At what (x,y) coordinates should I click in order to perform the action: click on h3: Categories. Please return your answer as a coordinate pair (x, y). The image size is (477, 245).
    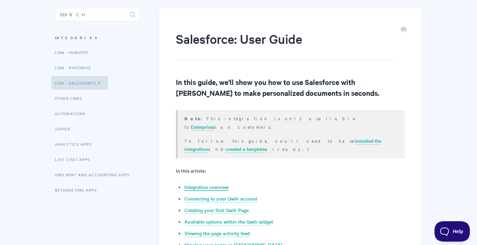
    Looking at the image, I should click on (97, 38).